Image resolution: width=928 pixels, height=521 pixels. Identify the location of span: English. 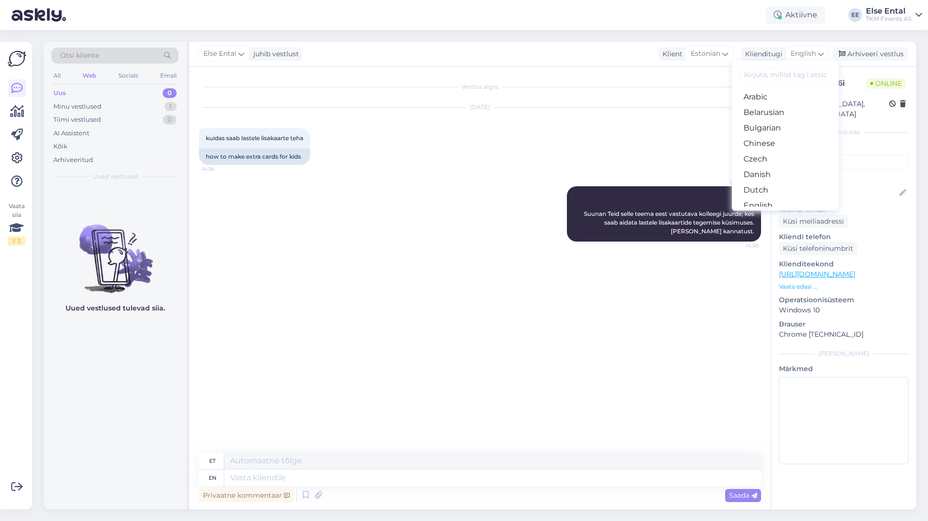
(803, 54).